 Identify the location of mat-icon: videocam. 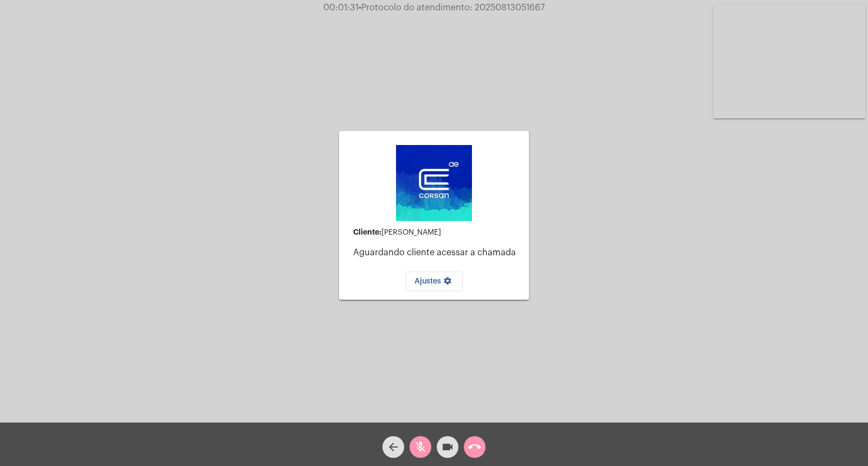
(448, 447).